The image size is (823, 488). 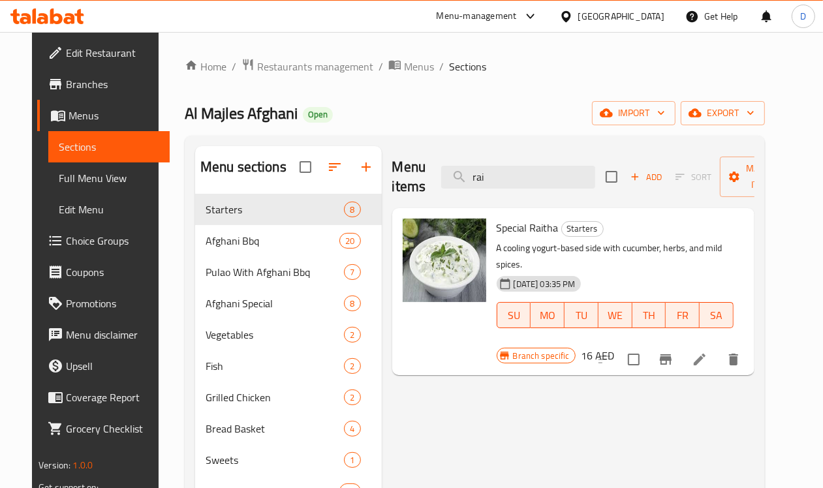 What do you see at coordinates (634, 360) in the screenshot?
I see `span: Select to update` at bounding box center [634, 360].